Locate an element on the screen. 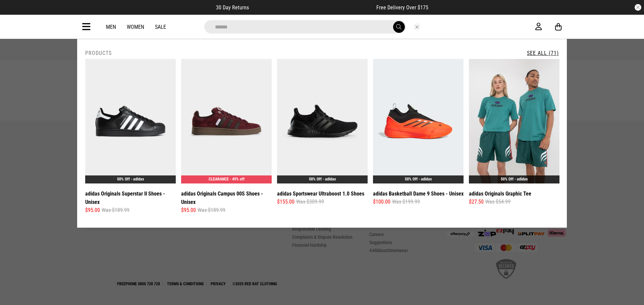 Image resolution: width=644 pixels, height=305 pixels. span: Was $54.99 is located at coordinates (498, 202).